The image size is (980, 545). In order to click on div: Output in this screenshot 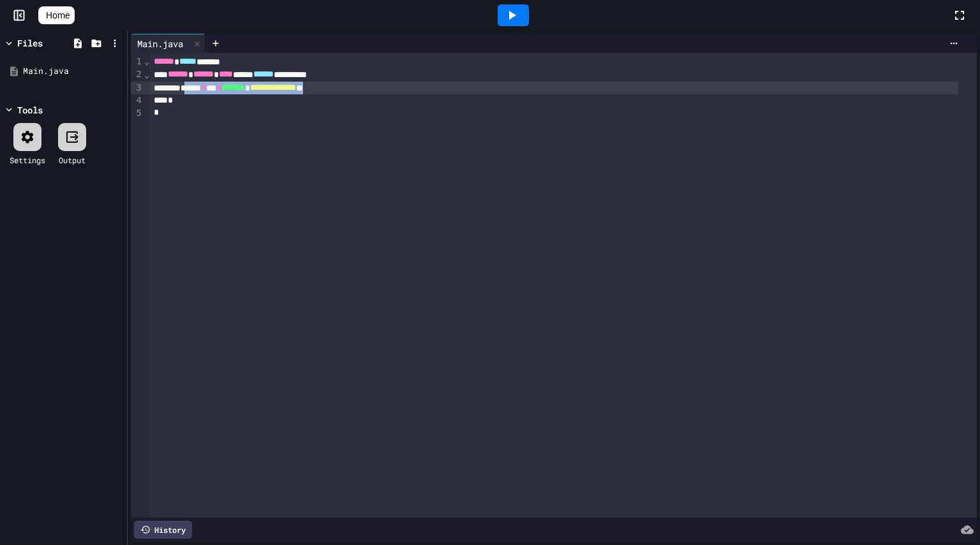, I will do `click(72, 160)`.